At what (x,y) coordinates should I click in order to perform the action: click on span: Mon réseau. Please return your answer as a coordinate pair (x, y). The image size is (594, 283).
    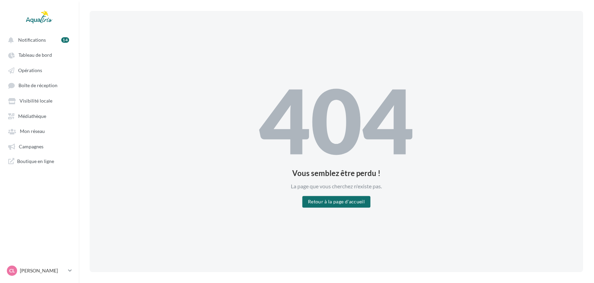
    Looking at the image, I should click on (32, 131).